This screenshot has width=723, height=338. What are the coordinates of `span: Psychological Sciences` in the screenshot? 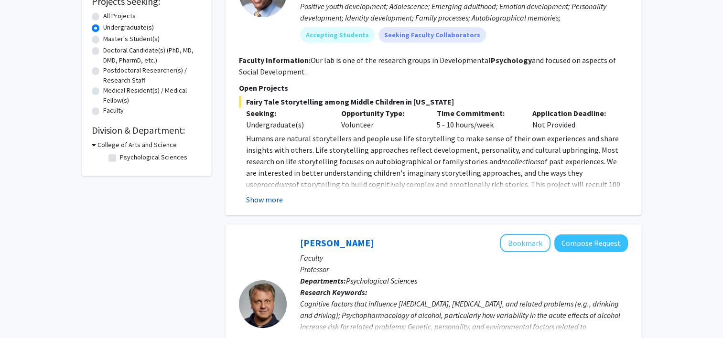 It's located at (381, 281).